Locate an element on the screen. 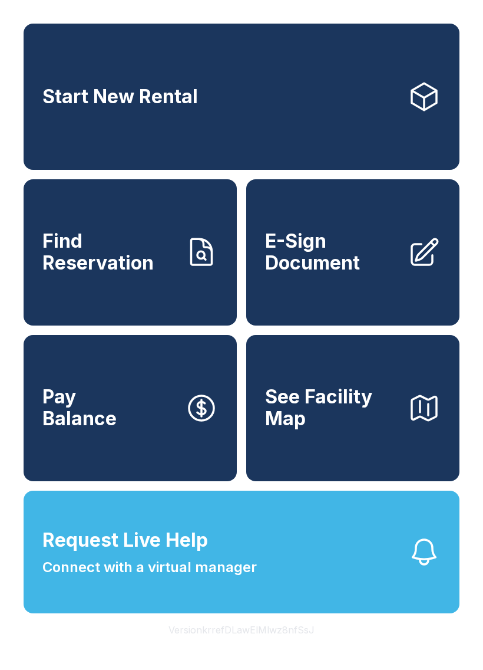 The width and height of the screenshot is (483, 670). a: Find Reservation is located at coordinates (130, 252).